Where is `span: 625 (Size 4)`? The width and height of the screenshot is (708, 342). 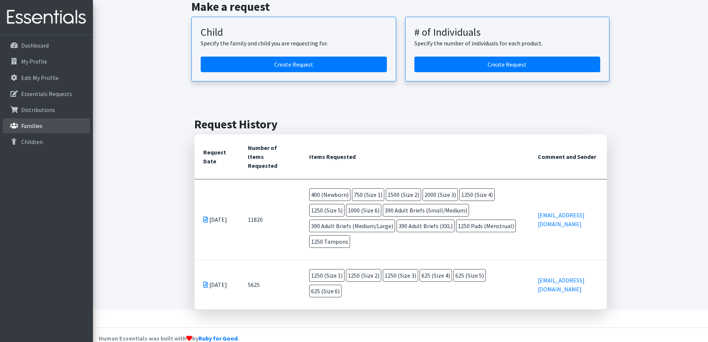 span: 625 (Size 4) is located at coordinates (436, 275).